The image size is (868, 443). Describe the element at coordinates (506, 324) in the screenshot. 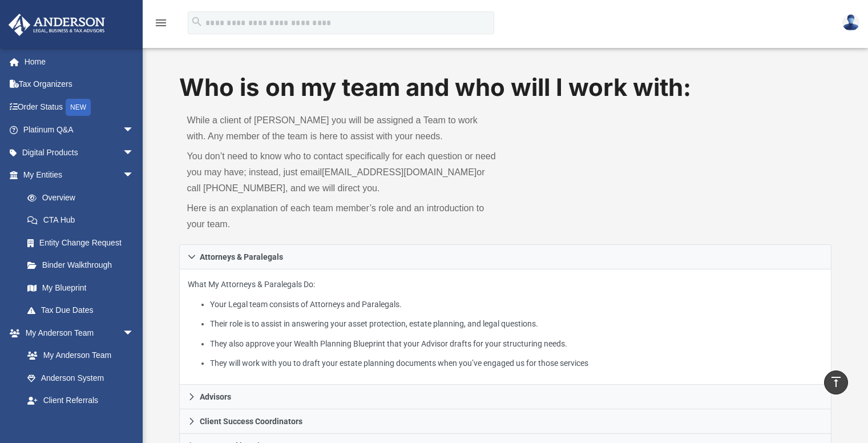

I see `p: What My Attorneys & Paralegals Do:` at that location.